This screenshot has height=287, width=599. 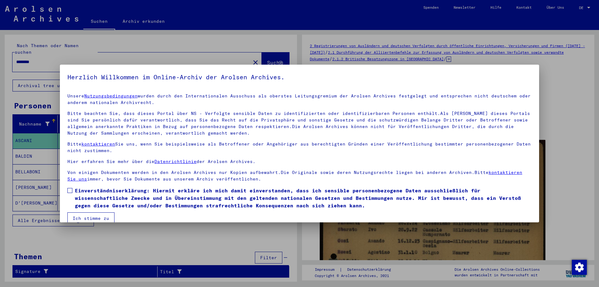 What do you see at coordinates (299, 123) in the screenshot?
I see `p: Bitte beachten Sie, dass dieses Portal über NS - Verfolgte sensible Daten zu identifizierten oder...` at bounding box center [299, 123].